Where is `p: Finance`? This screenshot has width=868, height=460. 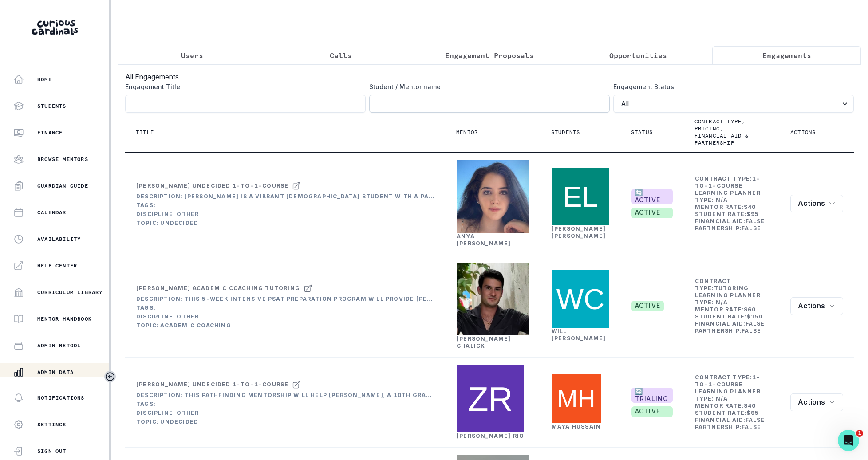 p: Finance is located at coordinates (50, 132).